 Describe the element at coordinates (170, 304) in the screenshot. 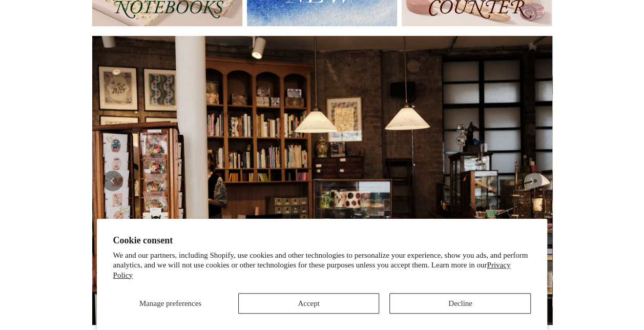

I see `span: Manage preferences` at that location.